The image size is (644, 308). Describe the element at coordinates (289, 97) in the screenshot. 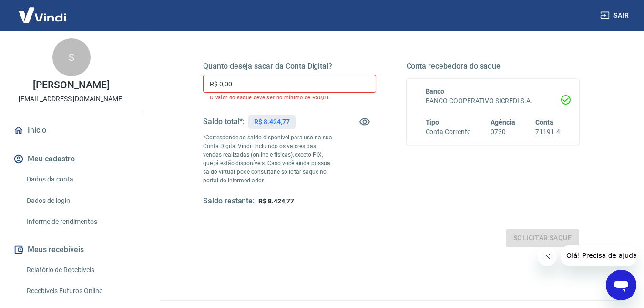

I see `p: O valor do saque deve ser no mínimo de R$0,01.` at that location.